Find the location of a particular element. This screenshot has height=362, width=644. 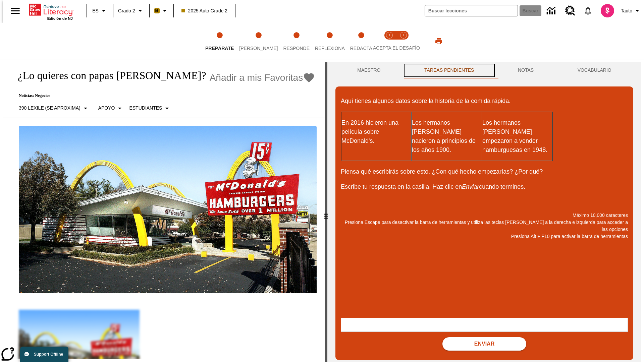

button: NOTAS is located at coordinates (526, 70).